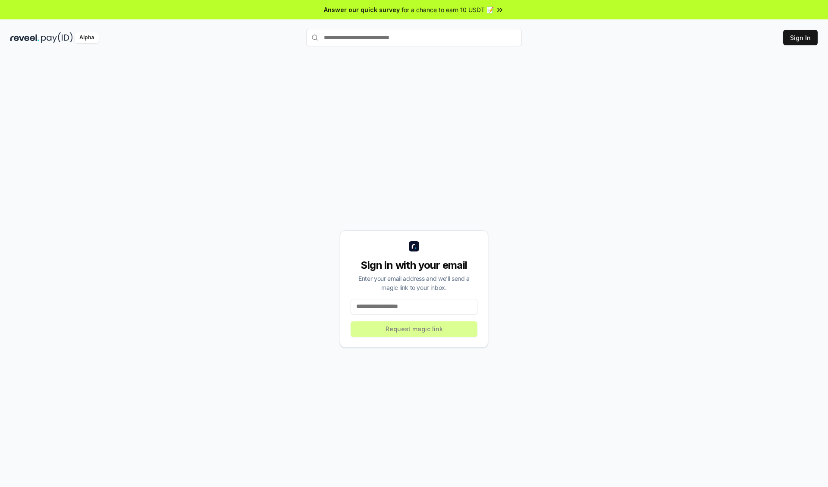 Image resolution: width=828 pixels, height=487 pixels. What do you see at coordinates (25, 38) in the screenshot?
I see `img: reveel_dark` at bounding box center [25, 38].